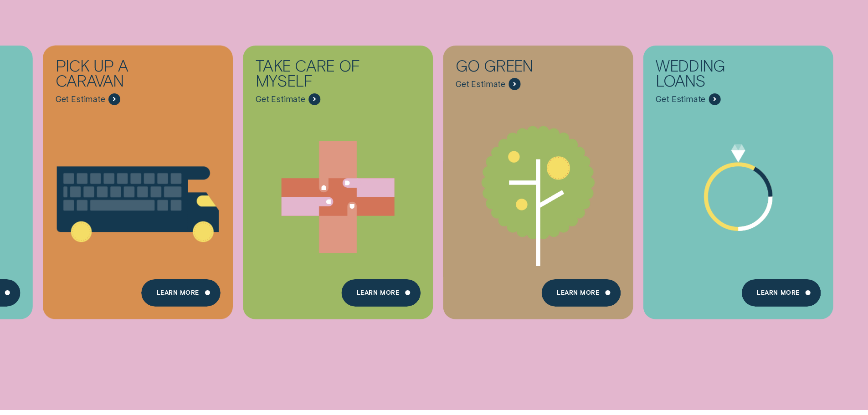  Describe the element at coordinates (716, 75) in the screenshot. I see `div: Wedding Loans` at that location.